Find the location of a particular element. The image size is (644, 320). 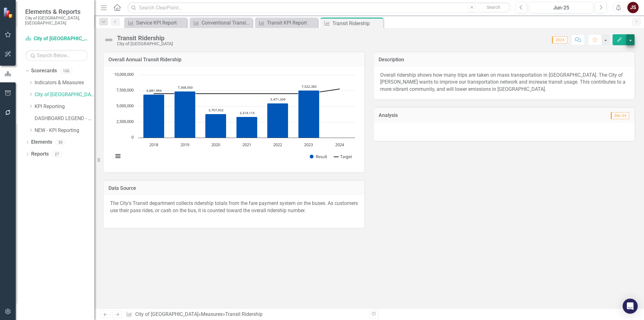

text: 2023 is located at coordinates (308, 144).